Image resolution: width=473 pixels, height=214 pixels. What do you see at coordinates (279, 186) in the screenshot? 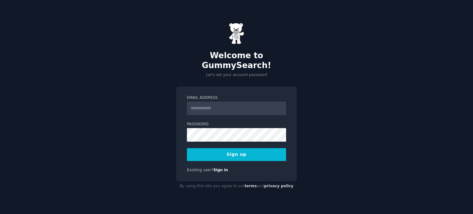
I see `a: privacy policy` at bounding box center [279, 186].